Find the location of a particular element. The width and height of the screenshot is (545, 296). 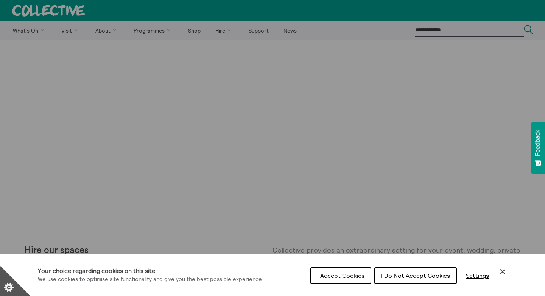

button: I Accept Cookies is located at coordinates (341, 276).